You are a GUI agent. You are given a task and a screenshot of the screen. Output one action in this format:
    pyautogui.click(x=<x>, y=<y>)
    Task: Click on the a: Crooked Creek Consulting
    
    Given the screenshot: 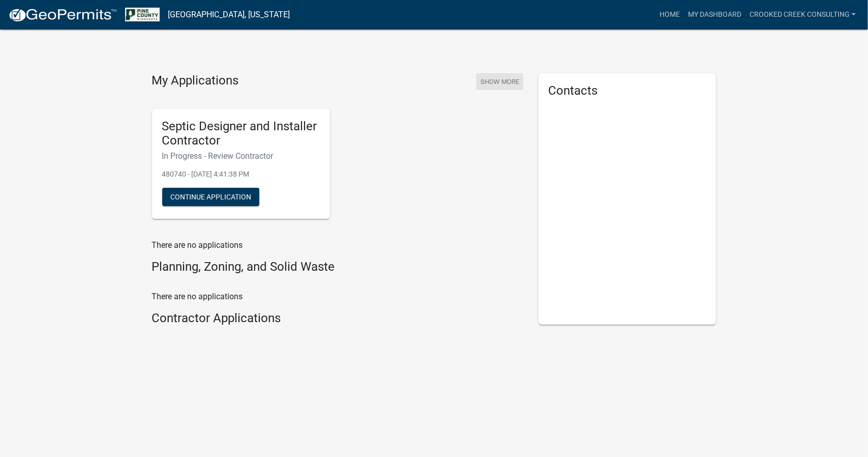 What is the action you would take?
    pyautogui.click(x=802, y=15)
    